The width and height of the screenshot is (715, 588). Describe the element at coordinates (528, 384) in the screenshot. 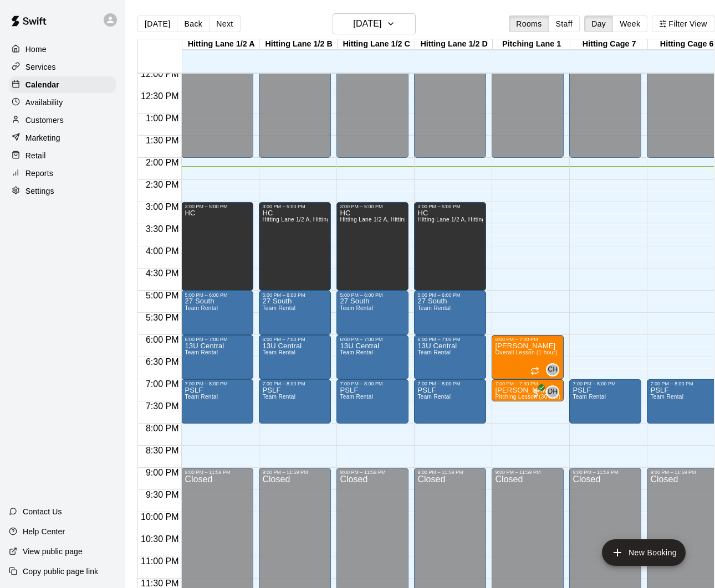

I see `div: 7:00 PM – 7:30 PM` at that location.